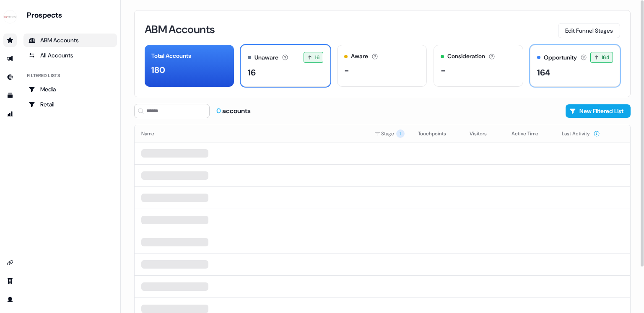 Image resolution: width=644 pixels, height=313 pixels. Describe the element at coordinates (70, 40) in the screenshot. I see `div: ABM Accounts` at that location.